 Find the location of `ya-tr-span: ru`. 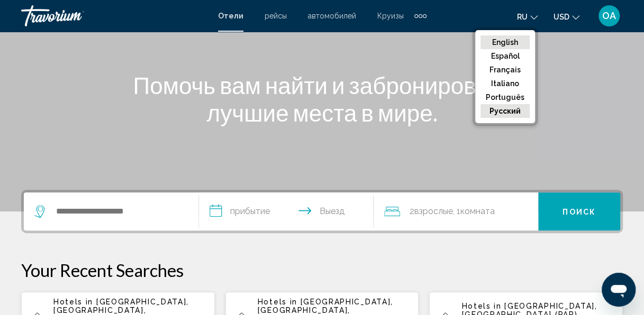

ya-tr-span: ru is located at coordinates (522, 17).